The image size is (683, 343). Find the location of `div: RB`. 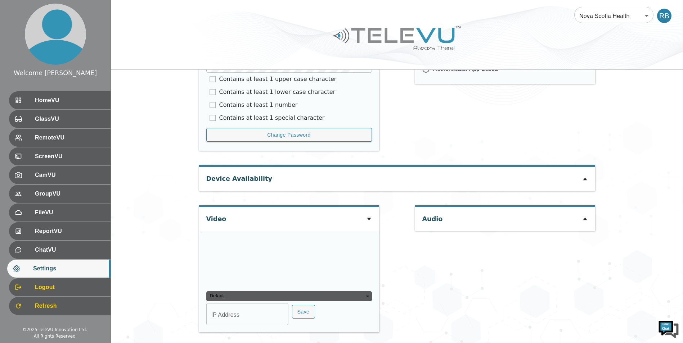

div: RB is located at coordinates (664, 16).